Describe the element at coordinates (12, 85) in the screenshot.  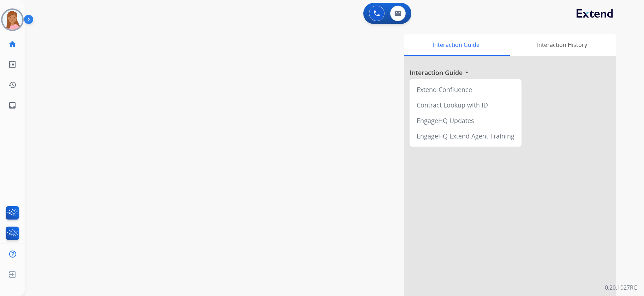
I see `mat-icon: history` at that location.